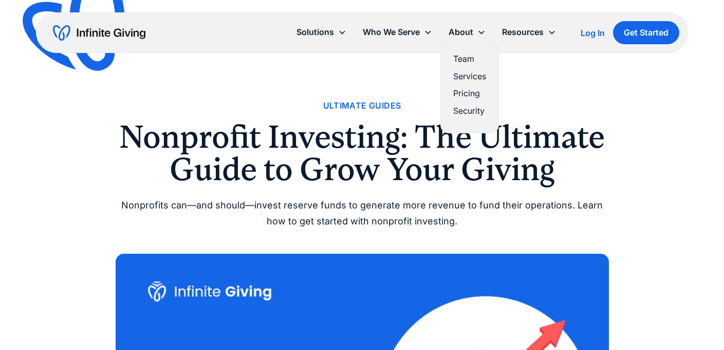 This screenshot has width=724, height=350. What do you see at coordinates (593, 33) in the screenshot?
I see `div: Log In` at bounding box center [593, 33].